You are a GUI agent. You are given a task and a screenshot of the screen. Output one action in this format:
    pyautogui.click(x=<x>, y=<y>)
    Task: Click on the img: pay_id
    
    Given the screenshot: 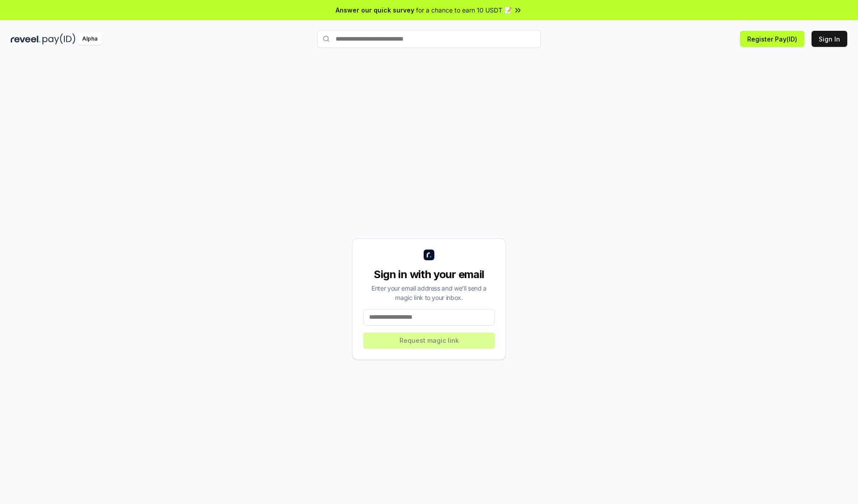 What is the action you would take?
    pyautogui.click(x=59, y=39)
    